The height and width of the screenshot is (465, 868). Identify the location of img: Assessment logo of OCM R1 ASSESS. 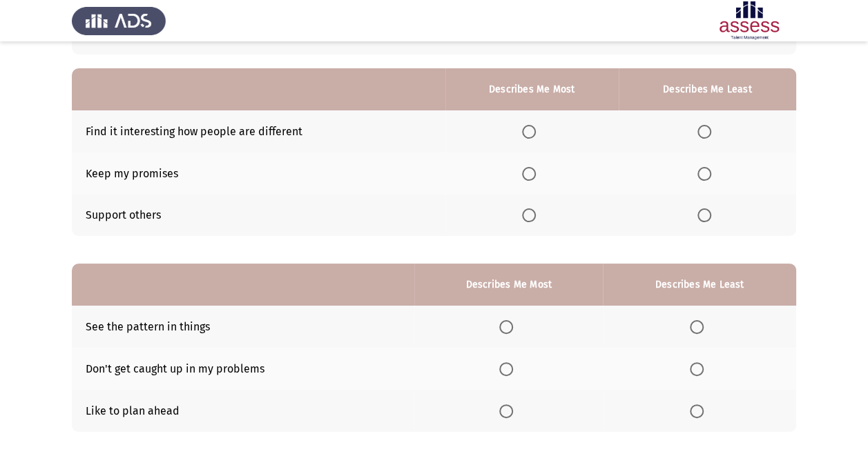
(749, 20).